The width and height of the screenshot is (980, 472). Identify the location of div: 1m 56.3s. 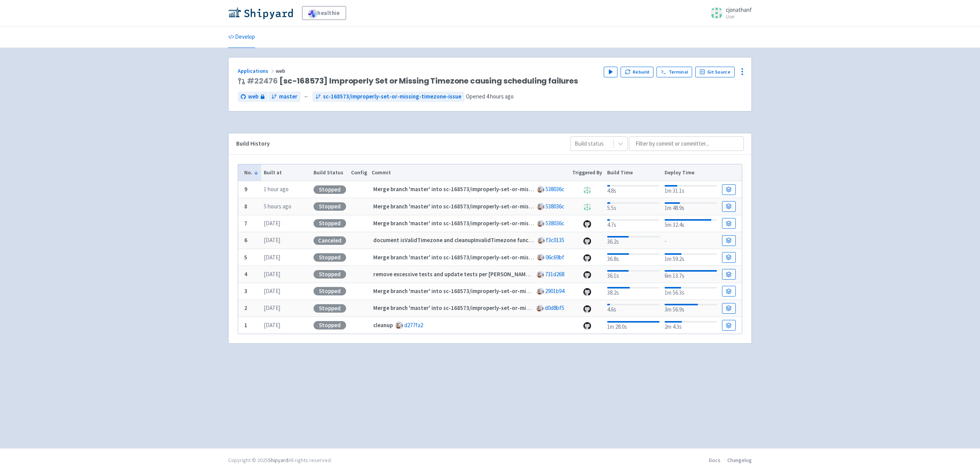
(691, 291).